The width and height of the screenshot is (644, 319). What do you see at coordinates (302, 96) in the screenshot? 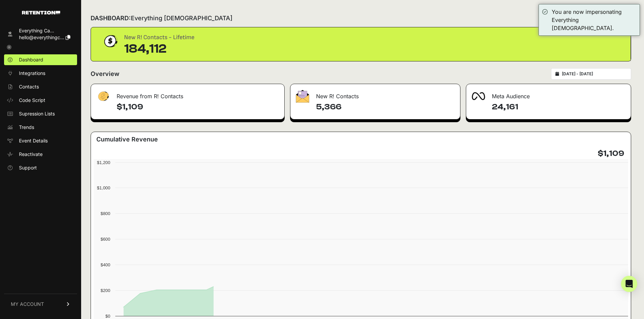
I see `img: fa-envelope-19ae18322b30453b285274b1b8af3d052b27d846a4fbe8435d1a52b978f639a2.png` at bounding box center [302, 96].